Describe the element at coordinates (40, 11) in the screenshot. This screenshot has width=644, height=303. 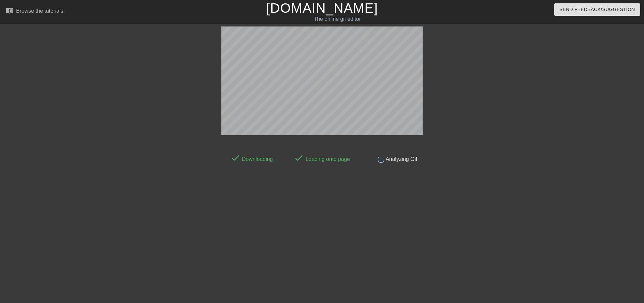
I see `div: Browse the tutorials!` at that location.